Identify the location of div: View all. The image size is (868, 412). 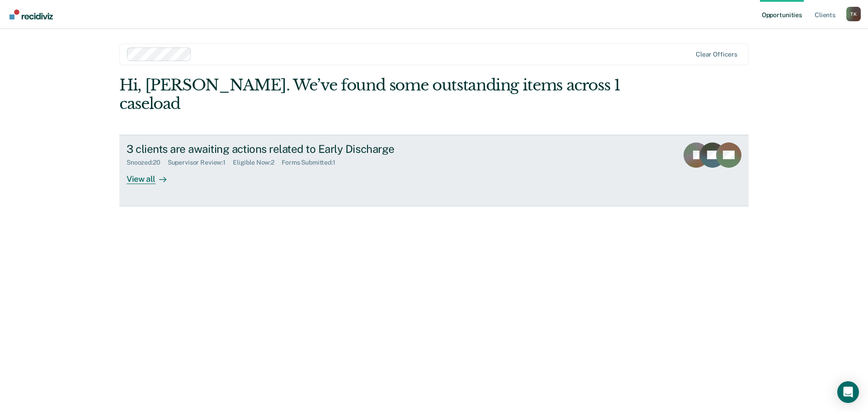
(151, 175).